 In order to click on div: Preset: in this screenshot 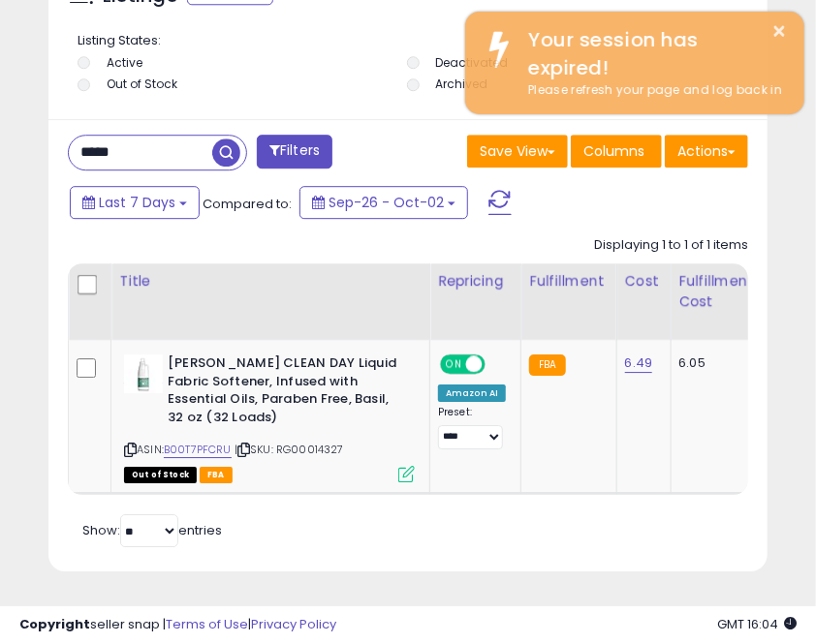, I will do `click(472, 427)`.